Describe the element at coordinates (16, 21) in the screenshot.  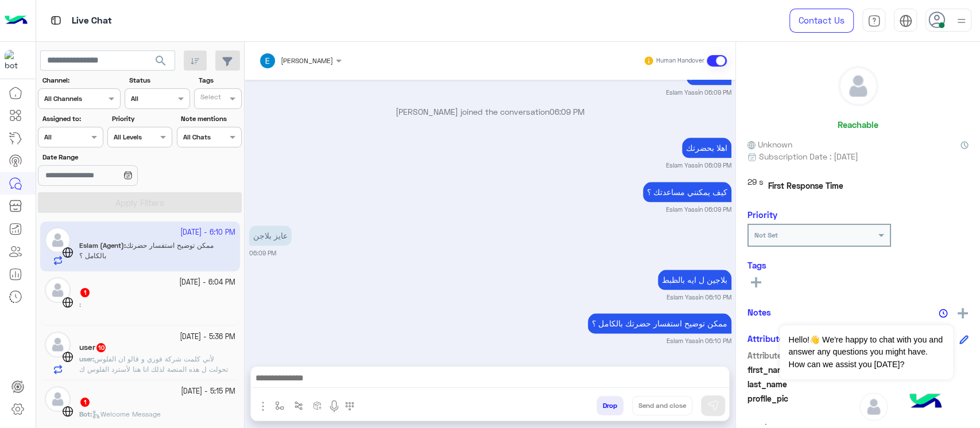
I see `img: Logo` at that location.